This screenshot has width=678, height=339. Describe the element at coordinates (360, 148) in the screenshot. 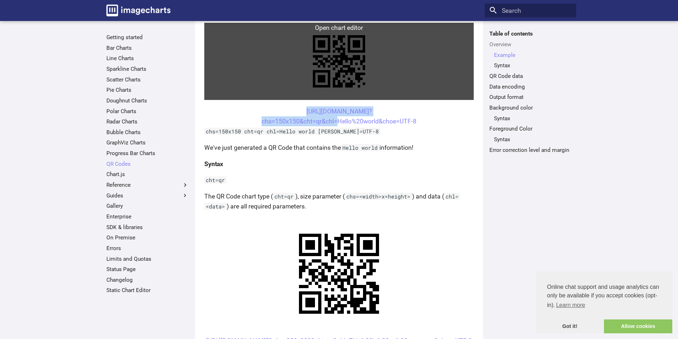

I see `code: Hello world` at that location.